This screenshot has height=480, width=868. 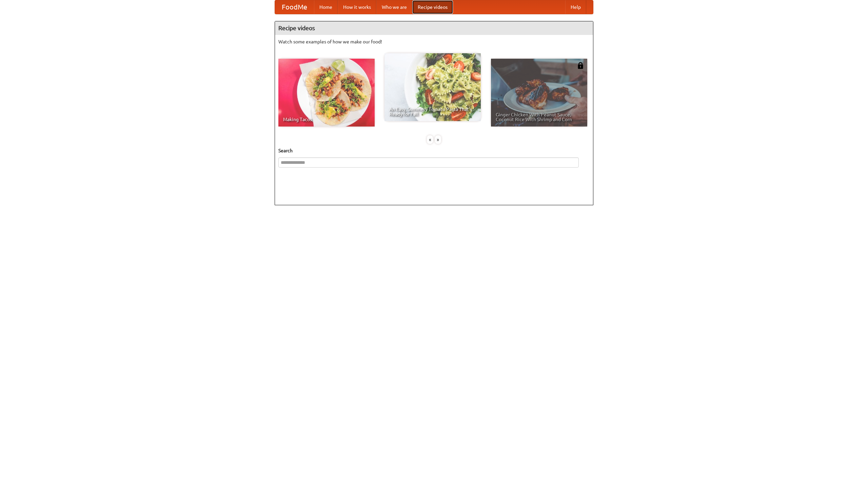 I want to click on a: Help, so click(x=576, y=7).